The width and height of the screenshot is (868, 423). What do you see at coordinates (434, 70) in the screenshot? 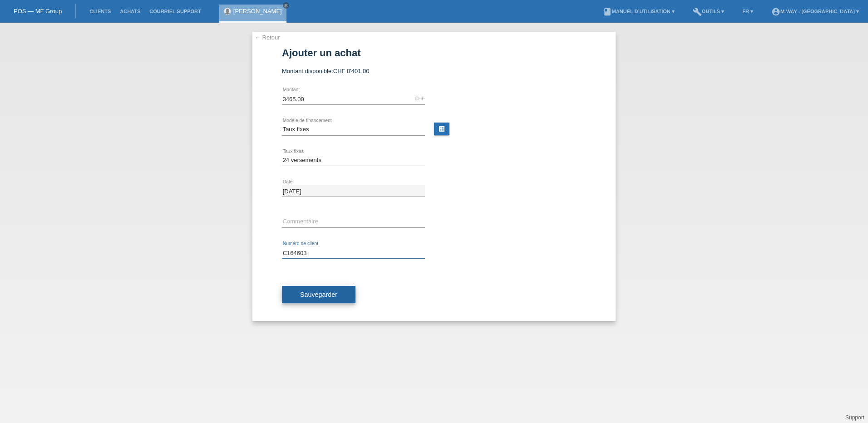
I see `div: Montant disponible:` at bounding box center [434, 70].